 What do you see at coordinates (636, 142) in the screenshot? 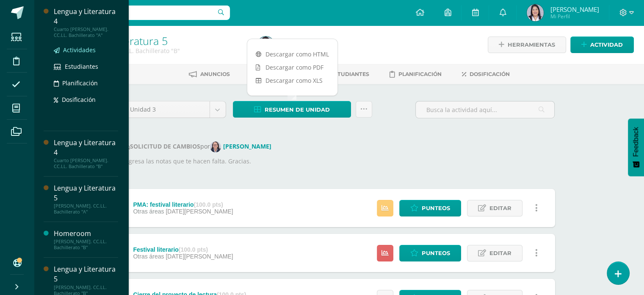
I see `span: Feedback` at bounding box center [636, 142].